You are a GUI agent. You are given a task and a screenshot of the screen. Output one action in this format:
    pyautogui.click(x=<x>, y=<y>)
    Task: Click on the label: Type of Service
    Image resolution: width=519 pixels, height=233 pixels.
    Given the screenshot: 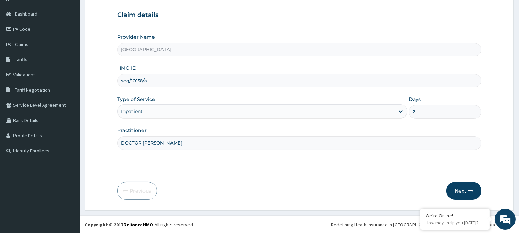 What is the action you would take?
    pyautogui.click(x=136, y=99)
    